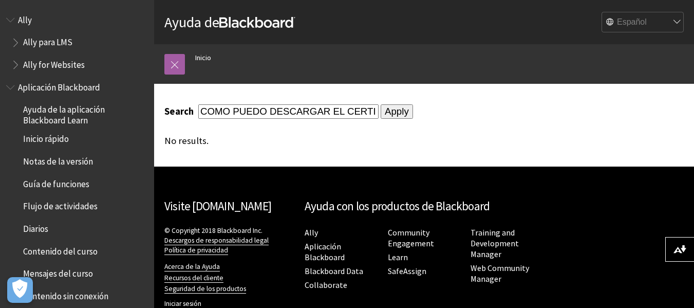 The image size is (694, 308). What do you see at coordinates (25, 18) in the screenshot?
I see `span: Ally` at bounding box center [25, 18].